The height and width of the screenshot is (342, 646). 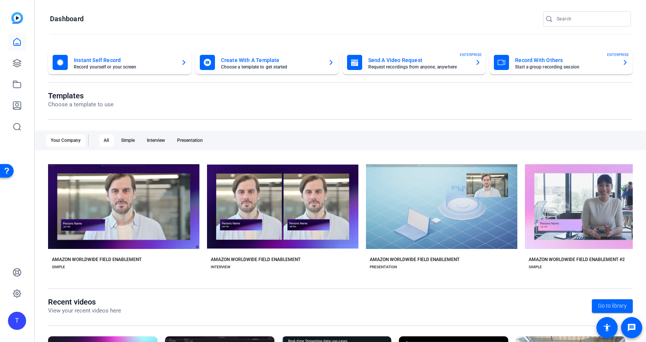 What do you see at coordinates (66, 140) in the screenshot?
I see `div: Your Company` at bounding box center [66, 140].